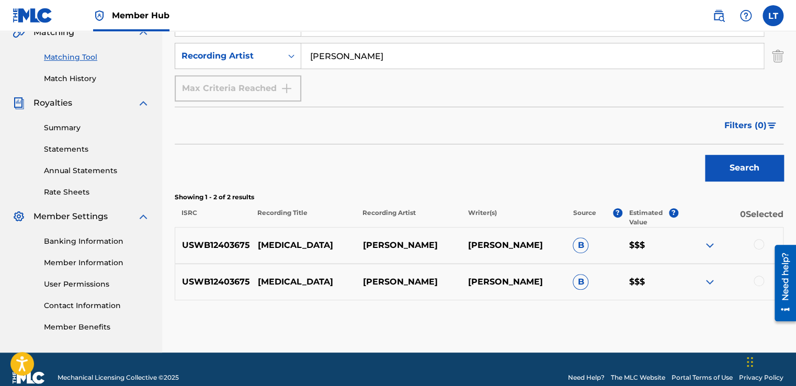 This screenshot has width=796, height=386. I want to click on a: Public Search, so click(718, 16).